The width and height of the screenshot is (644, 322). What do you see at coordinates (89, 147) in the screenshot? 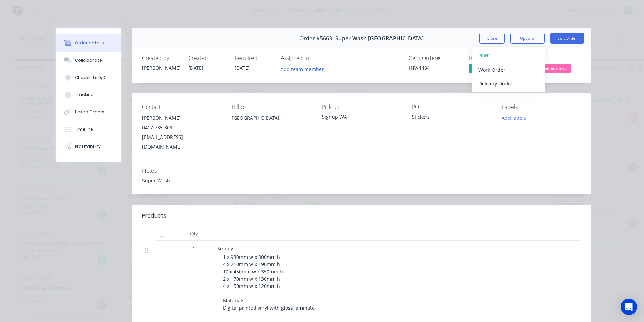
I see `button: Profitability` at bounding box center [89, 147].